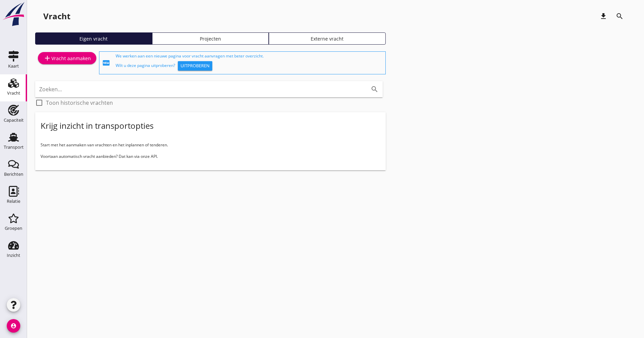 The height and width of the screenshot is (338, 644). Describe the element at coordinates (14, 174) in the screenshot. I see `div: Berichten` at that location.